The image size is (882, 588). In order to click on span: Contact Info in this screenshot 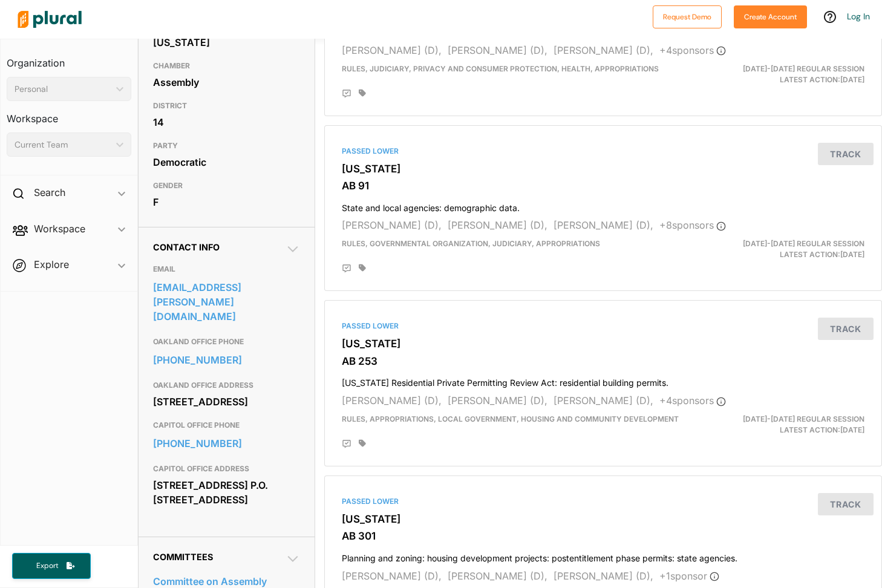, I will do `click(186, 247)`.